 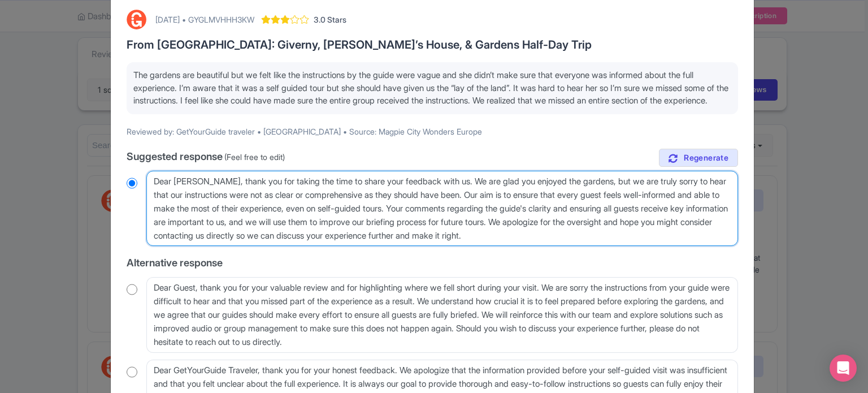 I want to click on a: Regenerate, so click(x=698, y=157).